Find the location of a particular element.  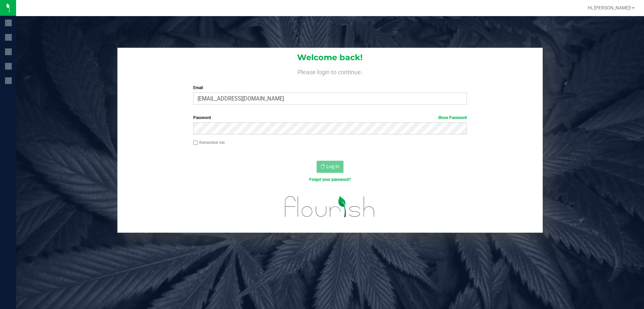

span: Log In is located at coordinates (332, 166).